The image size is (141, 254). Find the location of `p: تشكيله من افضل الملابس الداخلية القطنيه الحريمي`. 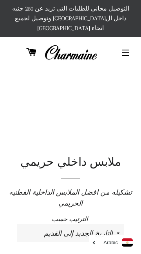

p: تشكيله من افضل الملابس الداخلية القطنيه الحريمي is located at coordinates (70, 198).